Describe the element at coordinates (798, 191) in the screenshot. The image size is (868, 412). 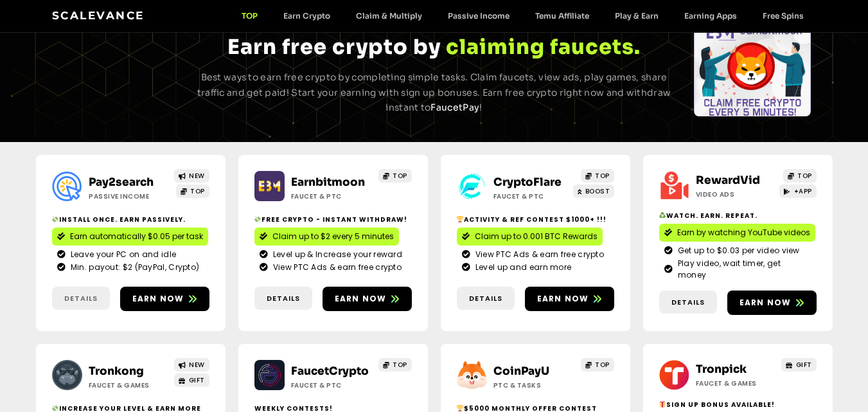
I see `a: +APP` at that location.